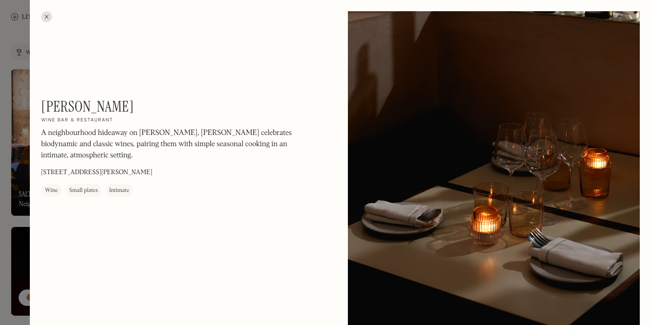 The height and width of the screenshot is (325, 651). Describe the element at coordinates (51, 190) in the screenshot. I see `div: Wine` at that location.